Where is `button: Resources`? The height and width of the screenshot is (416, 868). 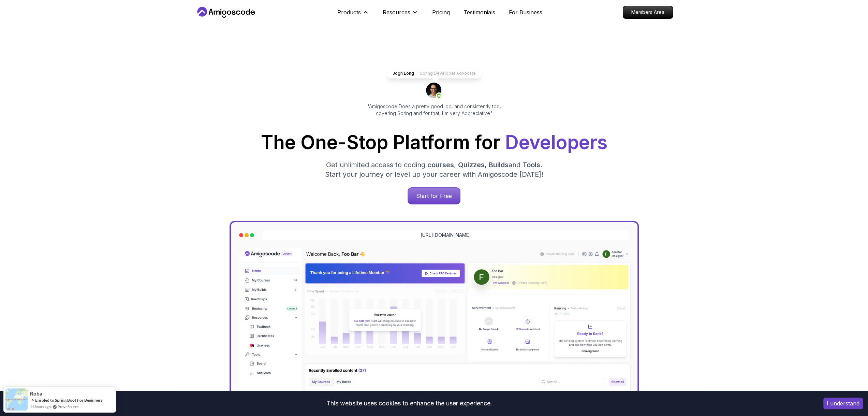
button: Resources is located at coordinates (400, 15).